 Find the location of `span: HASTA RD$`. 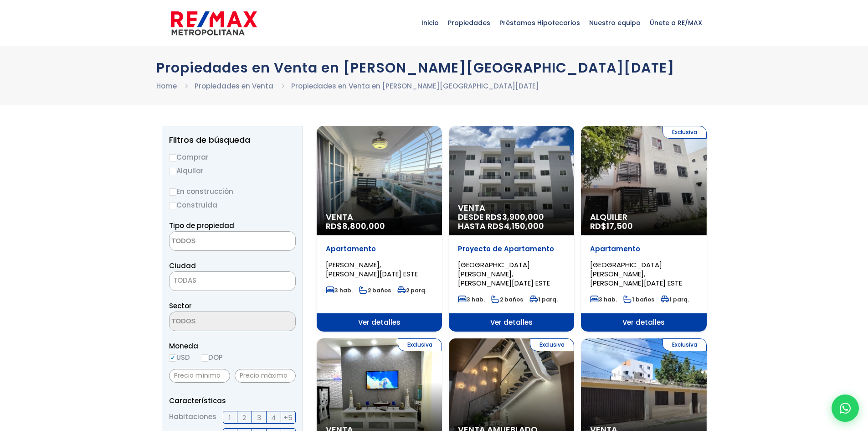

span: HASTA RD$ is located at coordinates (511, 226).